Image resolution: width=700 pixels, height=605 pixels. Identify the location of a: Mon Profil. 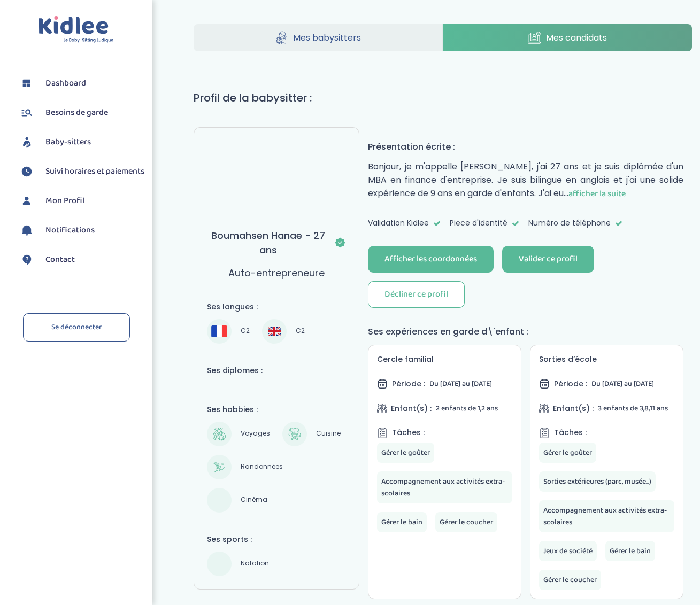
(81, 201).